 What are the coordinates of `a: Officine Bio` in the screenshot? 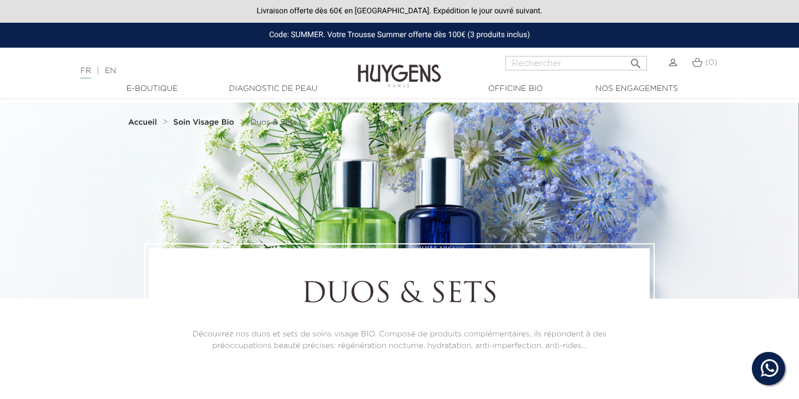 It's located at (515, 89).